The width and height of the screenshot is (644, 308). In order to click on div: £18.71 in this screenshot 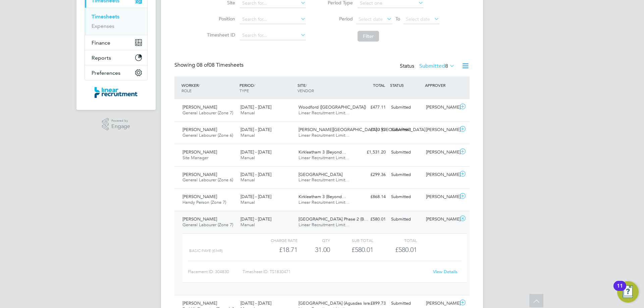, I will do `click(276, 250)`.